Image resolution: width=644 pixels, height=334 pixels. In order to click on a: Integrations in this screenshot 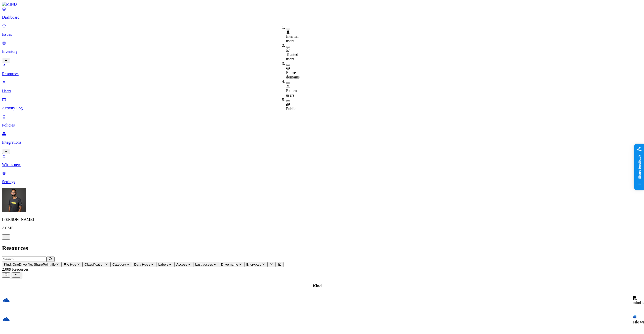, I will do `click(322, 142)`.